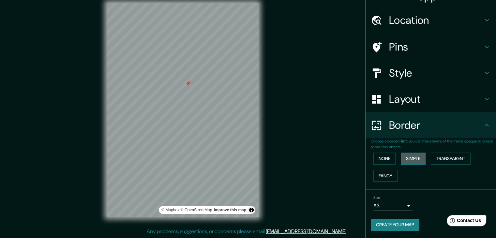 The height and width of the screenshot is (238, 496). What do you see at coordinates (393, 206) in the screenshot?
I see `div: A3` at bounding box center [393, 206].